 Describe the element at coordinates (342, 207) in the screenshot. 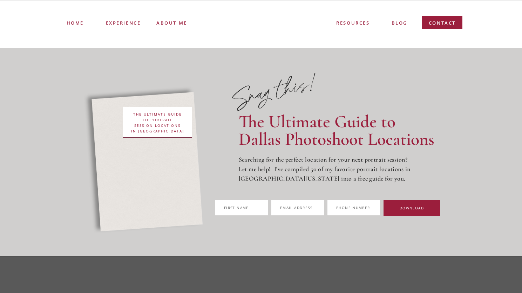

I see `span: Phon` at that location.